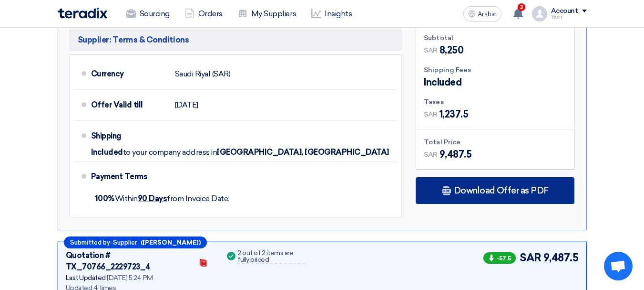 This screenshot has width=644, height=290. What do you see at coordinates (125, 242) in the screenshot?
I see `font: Supplier` at bounding box center [125, 242].